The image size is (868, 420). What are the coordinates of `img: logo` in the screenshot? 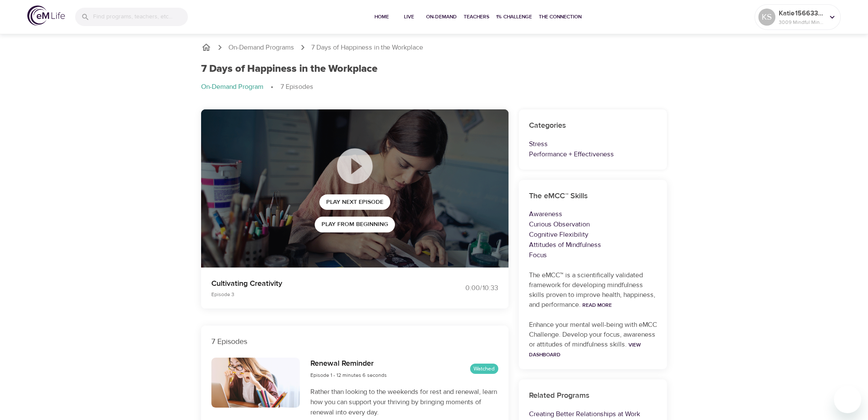 It's located at (46, 15).